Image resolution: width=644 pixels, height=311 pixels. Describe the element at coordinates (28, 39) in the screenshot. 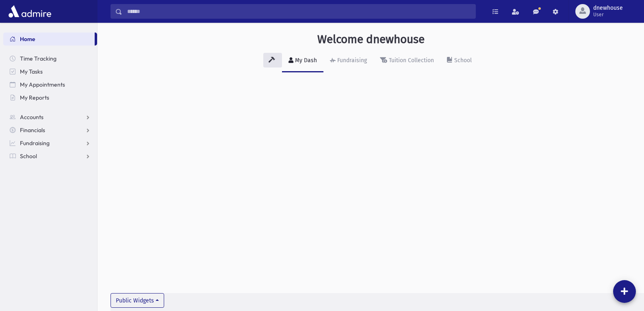

I see `span: Home` at that location.